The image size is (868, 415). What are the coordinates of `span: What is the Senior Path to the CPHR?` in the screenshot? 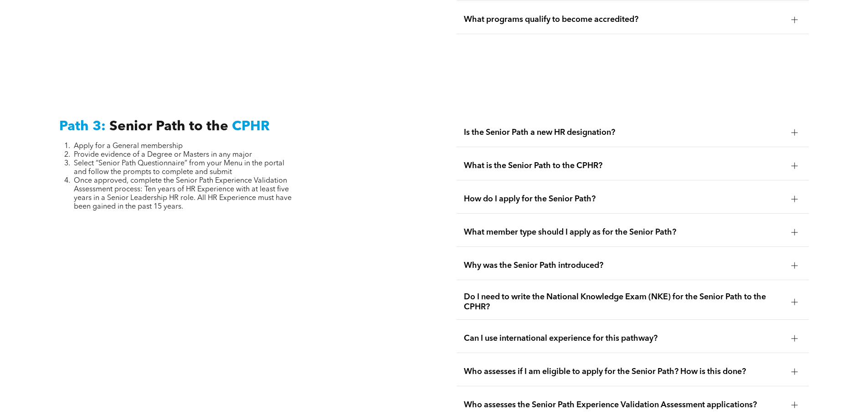 It's located at (624, 166).